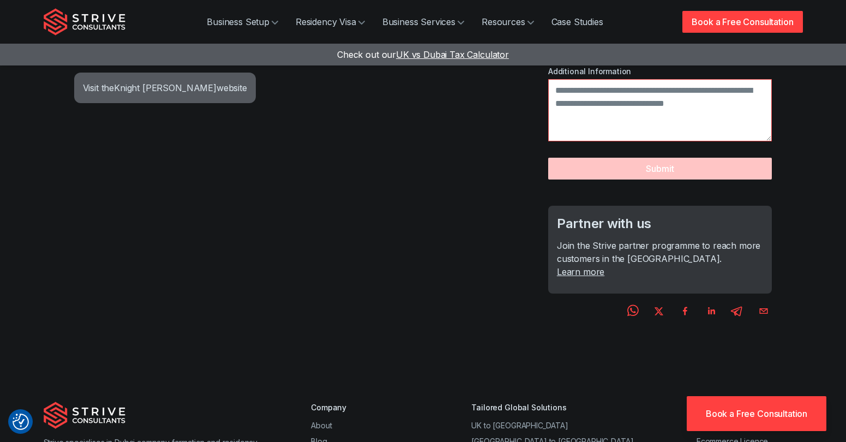 Image resolution: width=846 pixels, height=442 pixels. What do you see at coordinates (321, 425) in the screenshot?
I see `a: About` at bounding box center [321, 425].